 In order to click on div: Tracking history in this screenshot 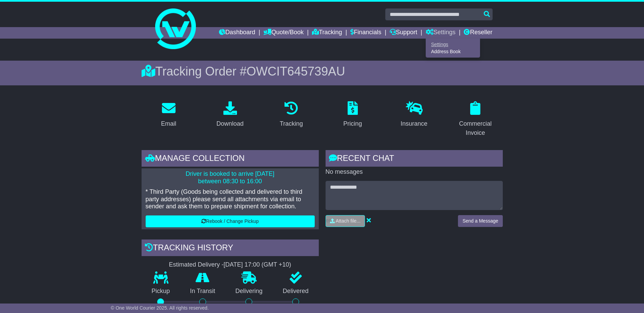, I will do `click(230, 249)`.